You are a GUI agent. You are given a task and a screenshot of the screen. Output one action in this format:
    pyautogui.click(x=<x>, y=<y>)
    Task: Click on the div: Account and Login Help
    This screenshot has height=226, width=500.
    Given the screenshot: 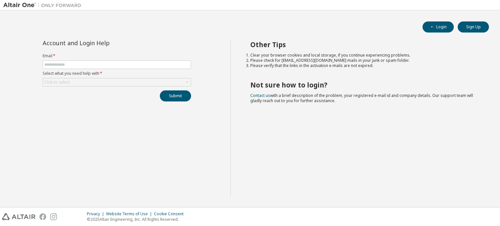 What is the action you would take?
    pyautogui.click(x=102, y=43)
    